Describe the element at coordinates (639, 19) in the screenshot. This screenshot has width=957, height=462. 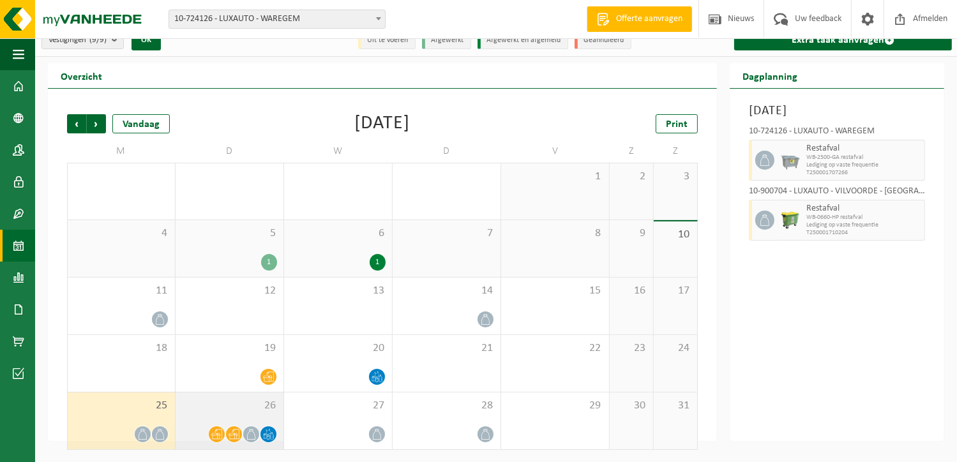
I see `a: Offerte aanvragen` at that location.